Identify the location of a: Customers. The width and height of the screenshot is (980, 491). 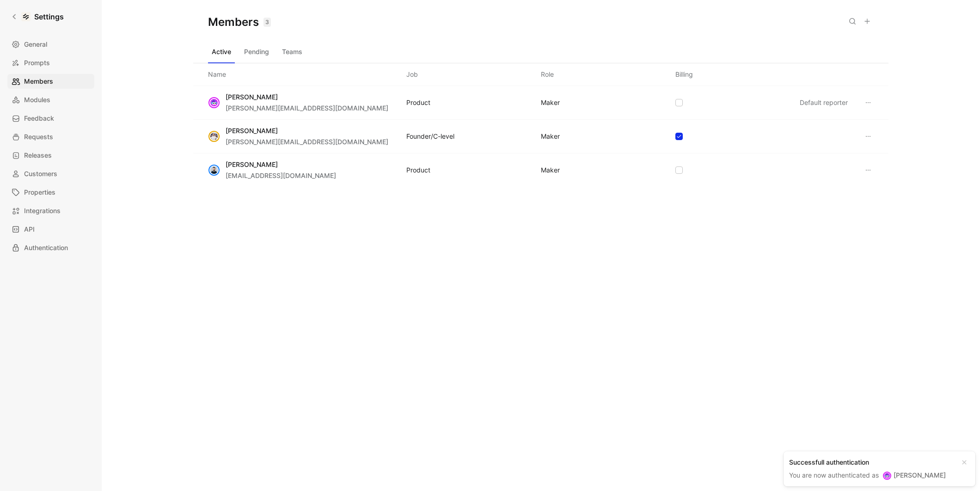
(51, 174).